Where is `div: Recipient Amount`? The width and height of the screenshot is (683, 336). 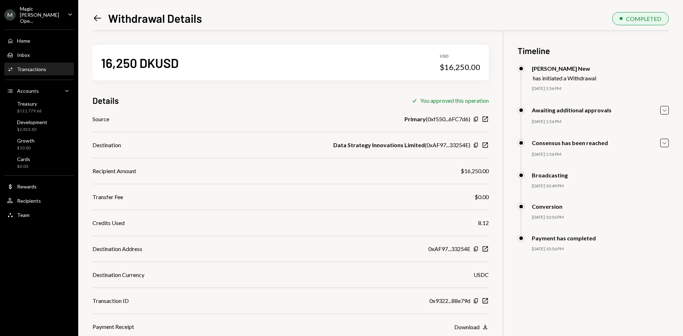
div: Recipient Amount is located at coordinates (114, 171).